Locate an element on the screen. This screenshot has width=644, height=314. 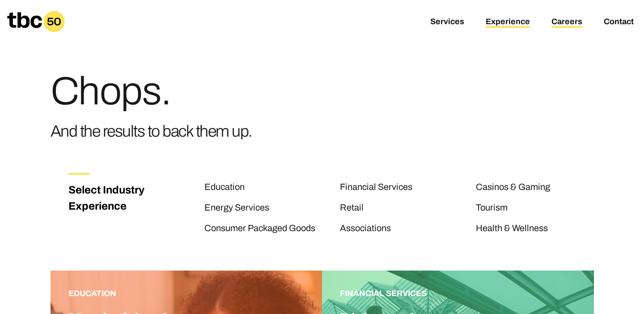
a: Contact is located at coordinates (618, 23).